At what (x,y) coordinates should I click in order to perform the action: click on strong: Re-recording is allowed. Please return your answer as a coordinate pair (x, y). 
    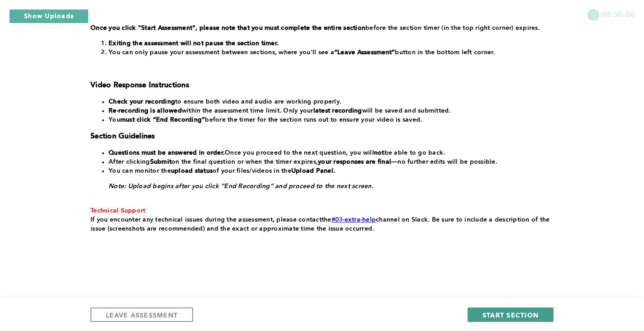
    Looking at the image, I should click on (145, 111).